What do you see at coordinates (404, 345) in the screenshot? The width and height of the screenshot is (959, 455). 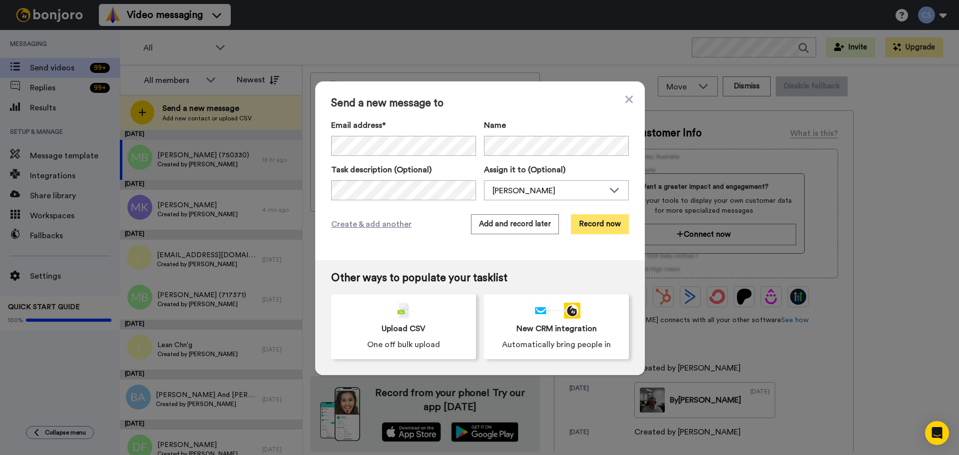 I see `span: One off bulk upload` at bounding box center [404, 345].